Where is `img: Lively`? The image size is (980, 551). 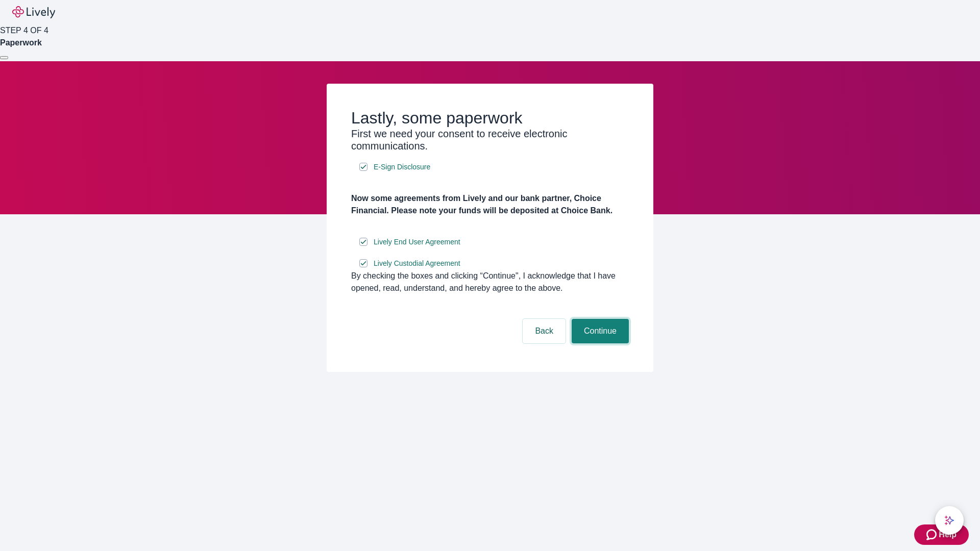
img: Lively is located at coordinates (34, 13).